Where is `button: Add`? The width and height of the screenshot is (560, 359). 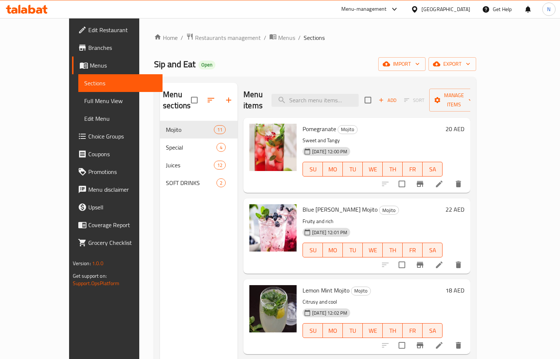
button: Add is located at coordinates (387, 100).